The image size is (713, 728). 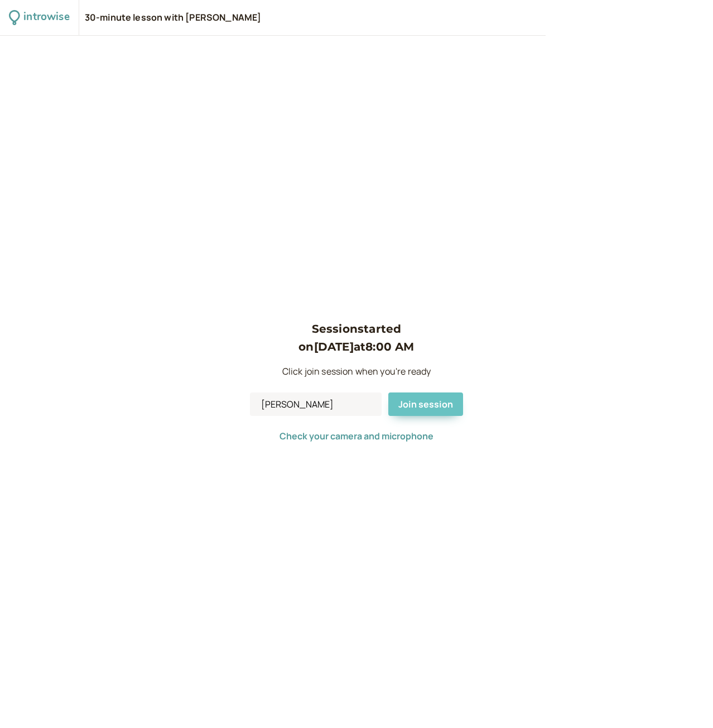 I want to click on input: Your Name, so click(x=316, y=404).